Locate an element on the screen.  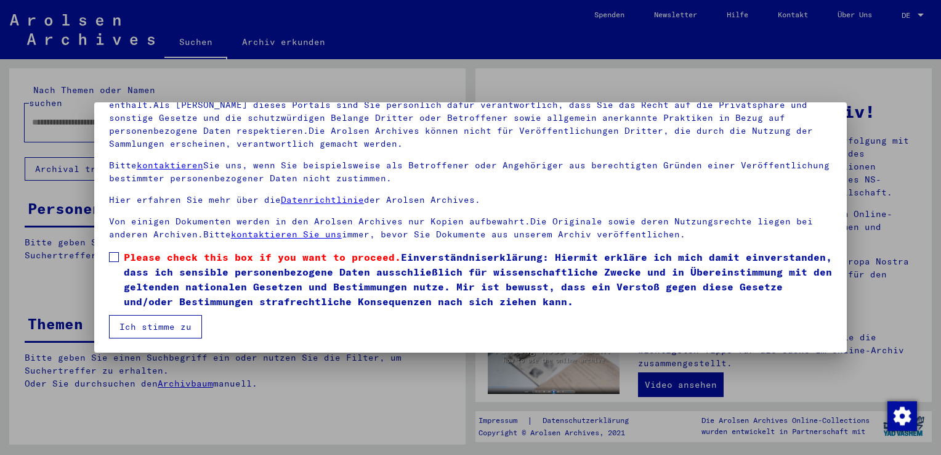
p: Bitte beachten Sie, dass dieses Portal über NS - Verfolgte sensible Daten zu identifizierten oder... is located at coordinates (471, 118).